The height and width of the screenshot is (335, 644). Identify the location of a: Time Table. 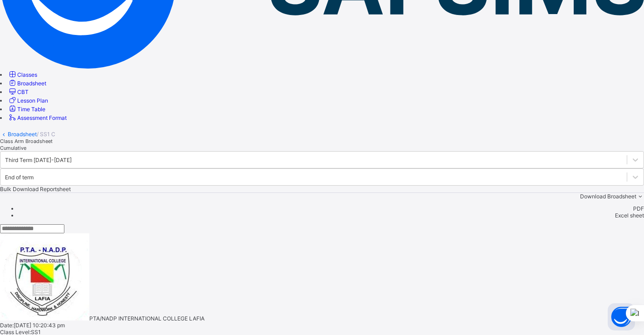
(26, 109).